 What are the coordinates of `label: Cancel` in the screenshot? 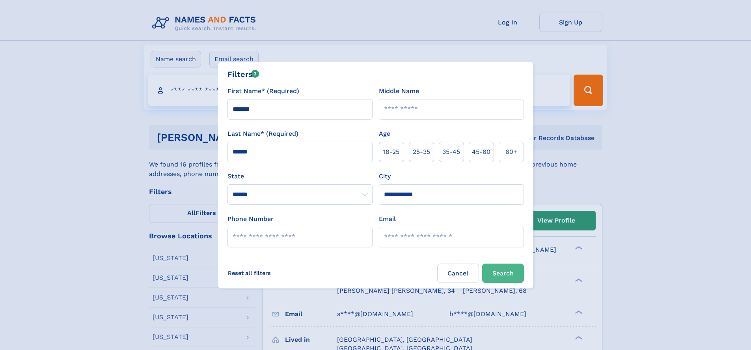 It's located at (458, 273).